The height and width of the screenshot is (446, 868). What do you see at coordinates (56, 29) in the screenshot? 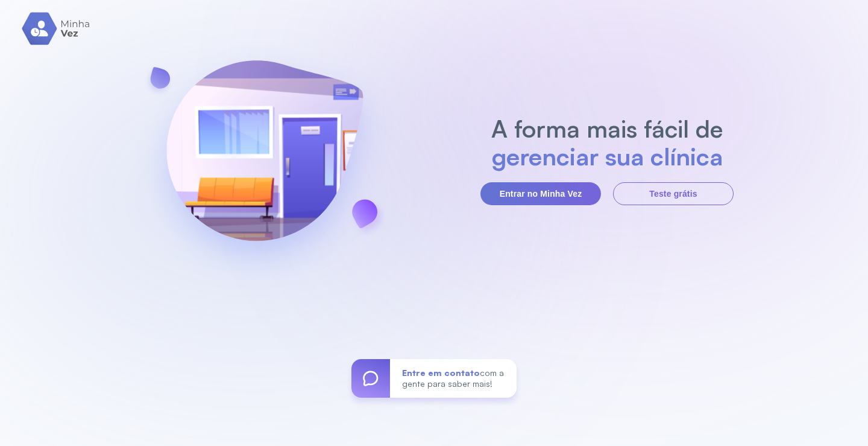
I see `img: logo.svg` at bounding box center [56, 29].